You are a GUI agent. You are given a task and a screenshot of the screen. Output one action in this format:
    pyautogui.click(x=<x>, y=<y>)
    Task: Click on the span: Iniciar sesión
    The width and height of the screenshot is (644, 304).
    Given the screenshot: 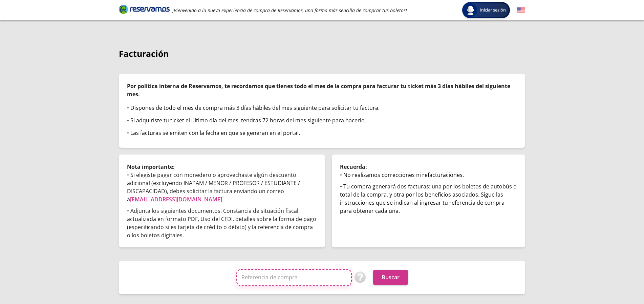 What is the action you would take?
    pyautogui.click(x=493, y=10)
    